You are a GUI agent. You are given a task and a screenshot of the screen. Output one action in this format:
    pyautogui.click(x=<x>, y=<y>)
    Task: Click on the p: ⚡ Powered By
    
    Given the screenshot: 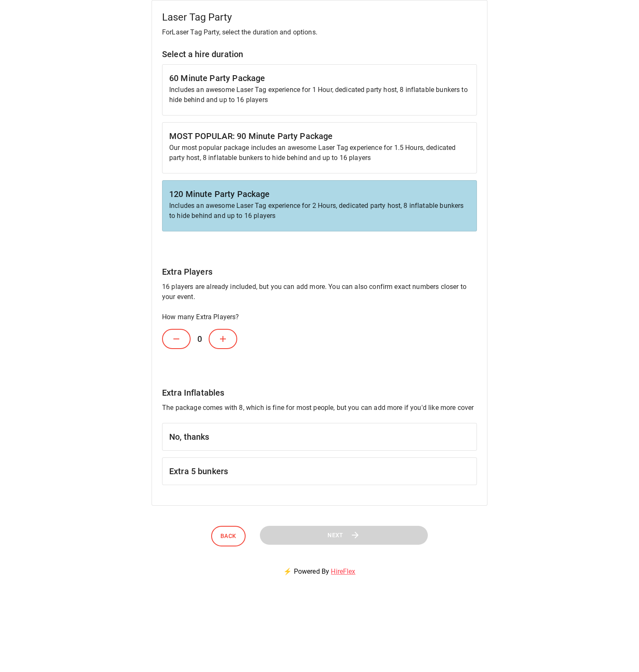 What is the action you would take?
    pyautogui.click(x=319, y=572)
    